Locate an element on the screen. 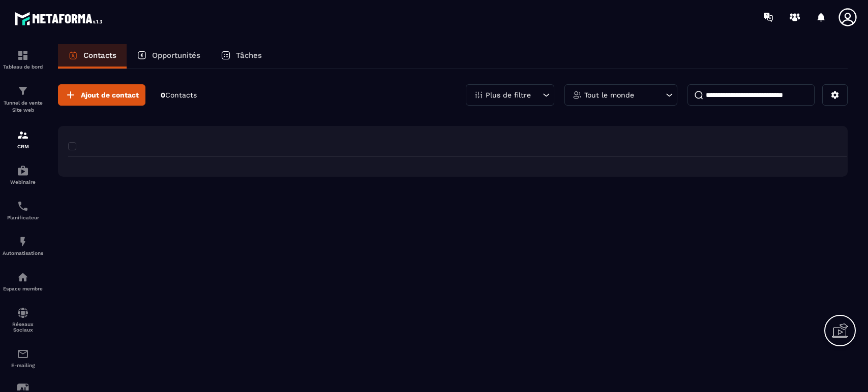 The image size is (868, 392). a: emailemailE-mailing is located at coordinates (23, 358).